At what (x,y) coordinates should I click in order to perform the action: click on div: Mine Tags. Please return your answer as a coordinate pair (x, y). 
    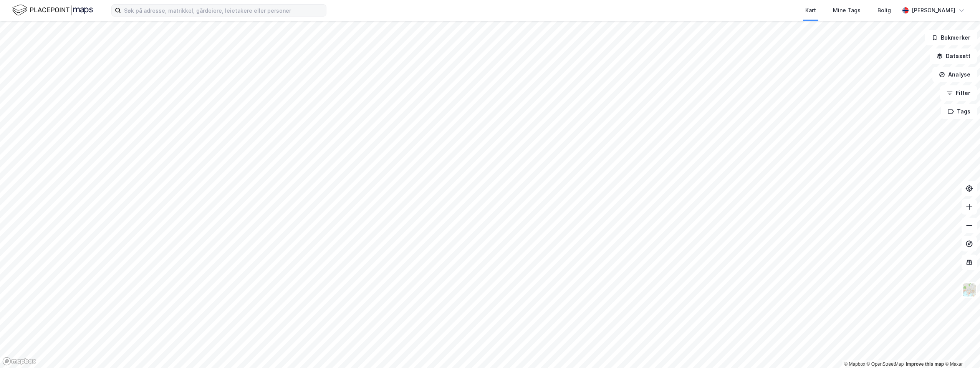
    Looking at the image, I should click on (847, 10).